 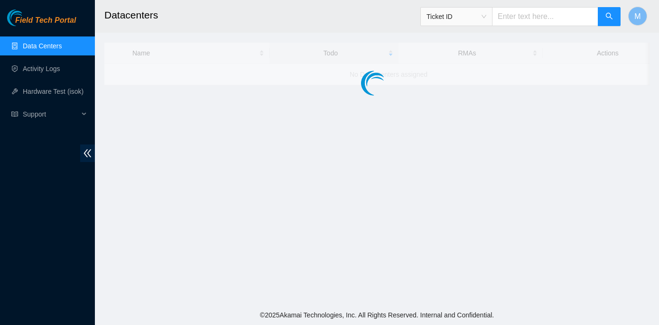 What do you see at coordinates (456, 17) in the screenshot?
I see `span: Ticket ID` at bounding box center [456, 17].